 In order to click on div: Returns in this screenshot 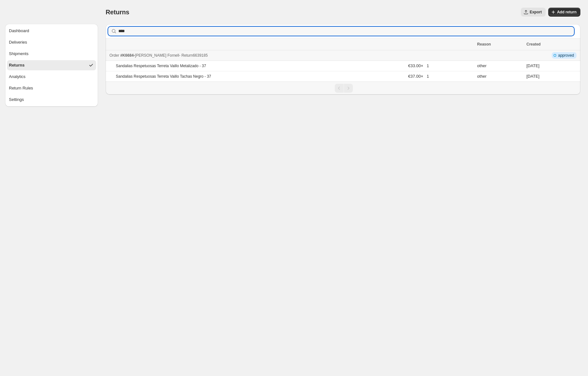, I will do `click(17, 65)`.